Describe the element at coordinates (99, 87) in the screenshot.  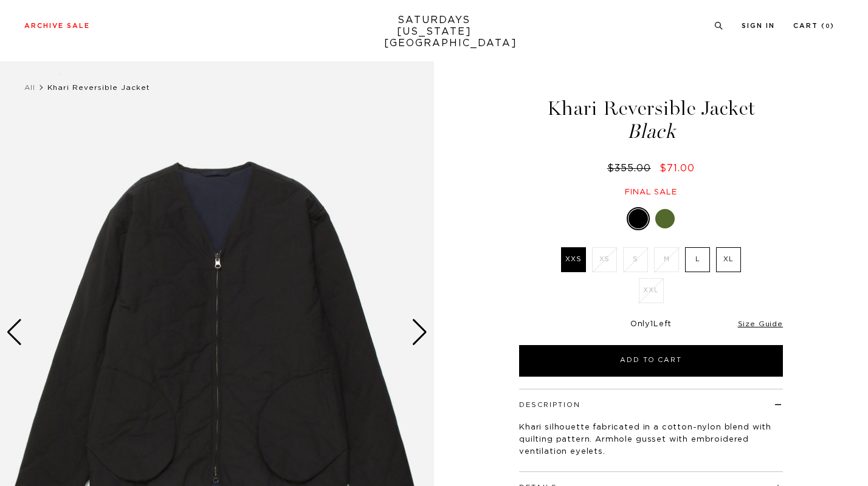
I see `span: Khari Reversible Jacket` at that location.